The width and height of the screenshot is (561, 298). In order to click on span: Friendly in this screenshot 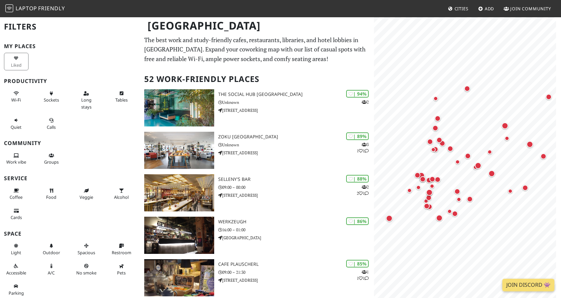, I will do `click(51, 8)`.